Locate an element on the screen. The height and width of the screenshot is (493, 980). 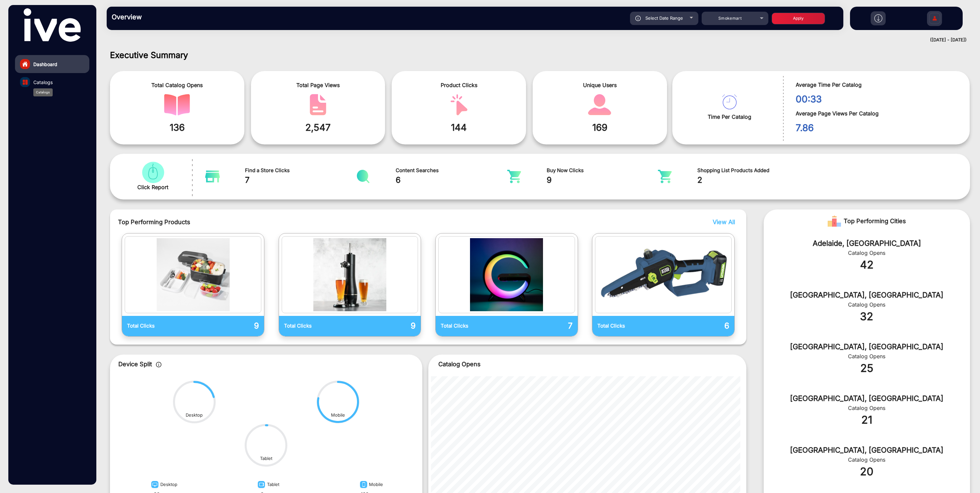
span: Shopping List Products Added is located at coordinates (753, 171).